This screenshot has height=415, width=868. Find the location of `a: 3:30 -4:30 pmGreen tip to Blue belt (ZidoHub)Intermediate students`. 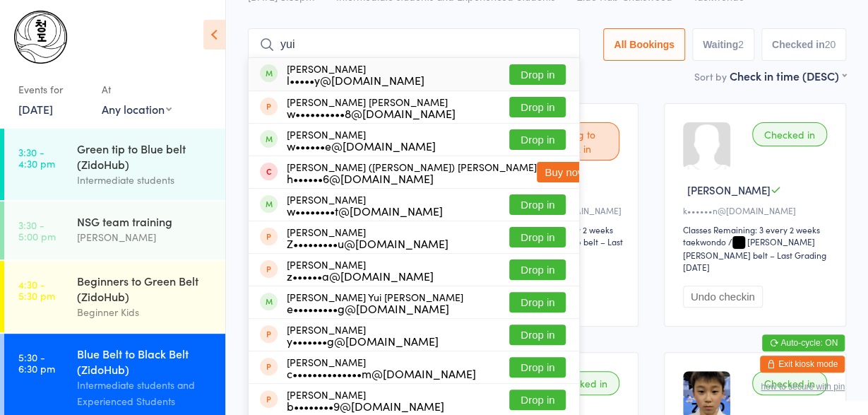

a: 3:30 -4:30 pmGreen tip to Blue belt (ZidoHub)Intermediate students is located at coordinates (114, 164).